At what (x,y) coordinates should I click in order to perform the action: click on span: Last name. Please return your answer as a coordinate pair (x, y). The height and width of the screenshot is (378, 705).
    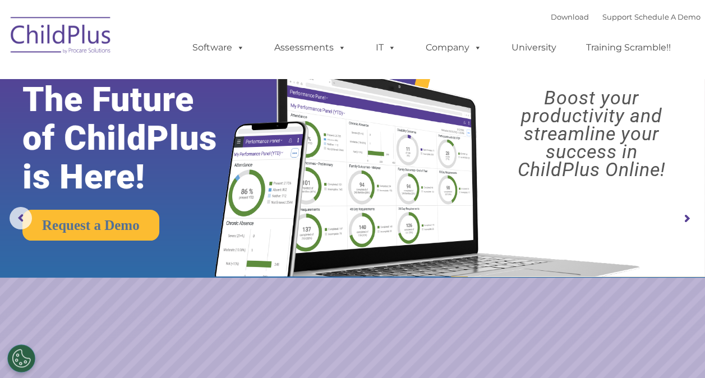
    Looking at the image, I should click on (173, 78).